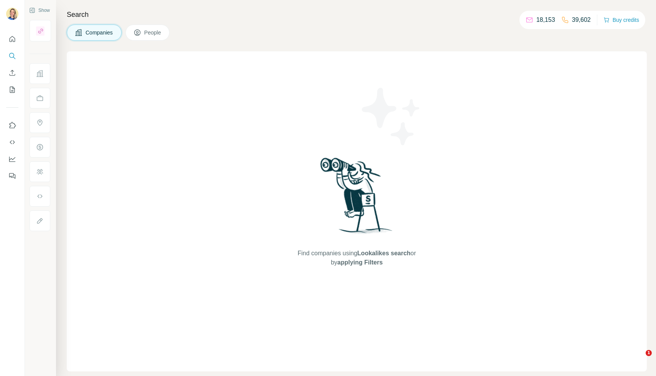 The image size is (656, 376). I want to click on button: Use Surfe API, so click(12, 142).